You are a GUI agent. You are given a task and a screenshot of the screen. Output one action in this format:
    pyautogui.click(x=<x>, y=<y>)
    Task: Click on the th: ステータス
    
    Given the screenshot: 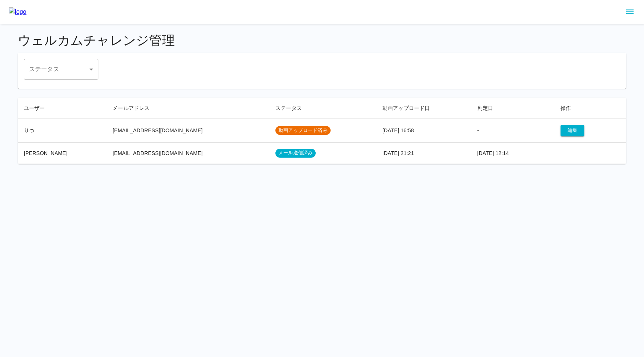 What is the action you would take?
    pyautogui.click(x=323, y=108)
    